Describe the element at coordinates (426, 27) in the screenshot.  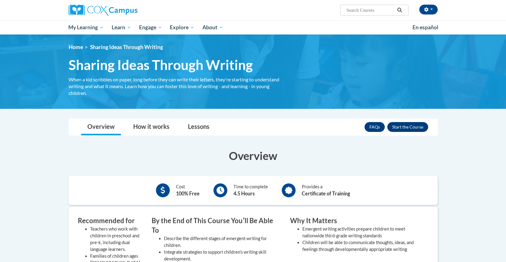
I see `span: En español` at that location.